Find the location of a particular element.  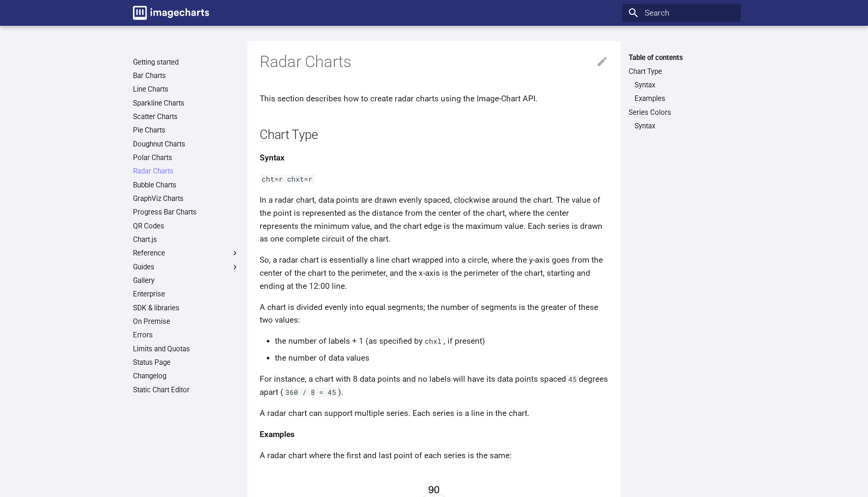

img: logo is located at coordinates (171, 13).